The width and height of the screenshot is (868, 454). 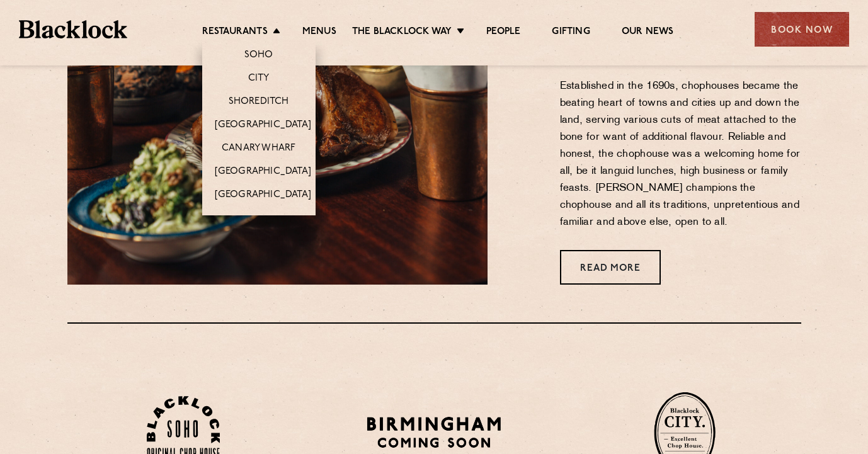 What do you see at coordinates (401, 33) in the screenshot?
I see `a: The Blacklock Way` at bounding box center [401, 33].